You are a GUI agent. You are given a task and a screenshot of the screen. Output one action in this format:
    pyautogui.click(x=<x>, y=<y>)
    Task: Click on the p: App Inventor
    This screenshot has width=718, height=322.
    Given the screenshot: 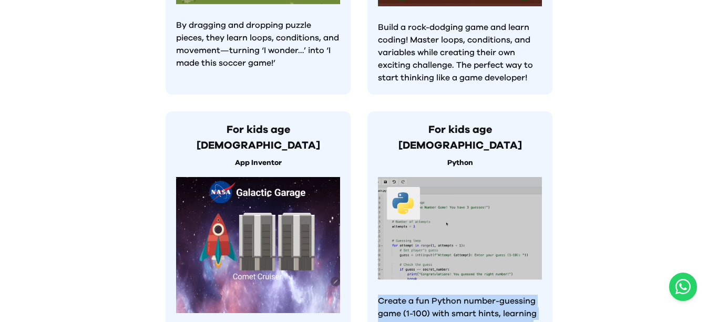 What is the action you would take?
    pyautogui.click(x=258, y=163)
    